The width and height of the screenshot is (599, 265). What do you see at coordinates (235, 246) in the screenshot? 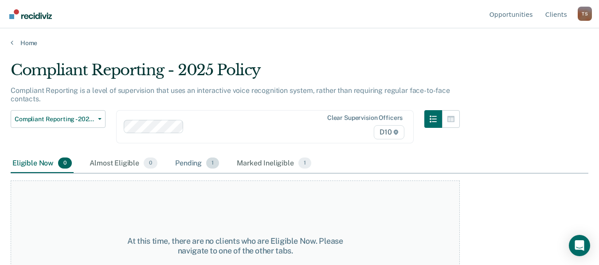
I see `div: At this time, there are no clients who are Eligible Now. Please navigate to one of the other tabs.` at bounding box center [235, 246].